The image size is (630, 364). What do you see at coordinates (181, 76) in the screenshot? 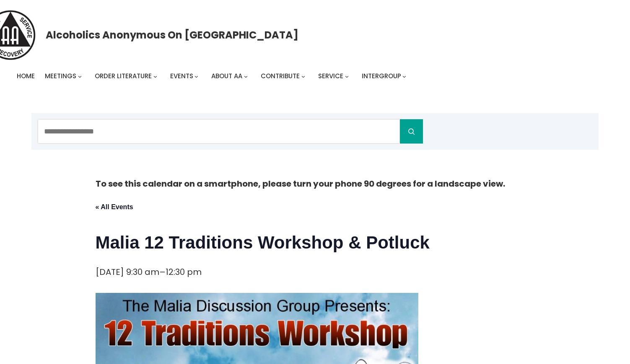
I see `a: Events` at bounding box center [181, 76].